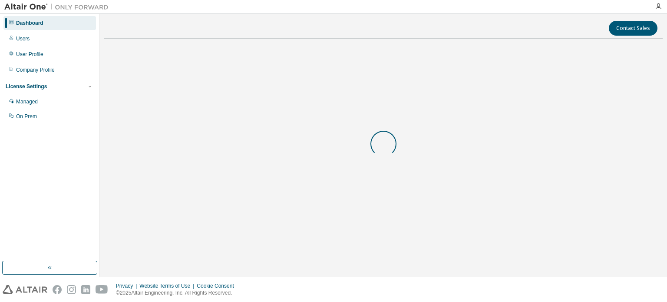  What do you see at coordinates (35, 70) in the screenshot?
I see `div: Company Profile` at bounding box center [35, 70].